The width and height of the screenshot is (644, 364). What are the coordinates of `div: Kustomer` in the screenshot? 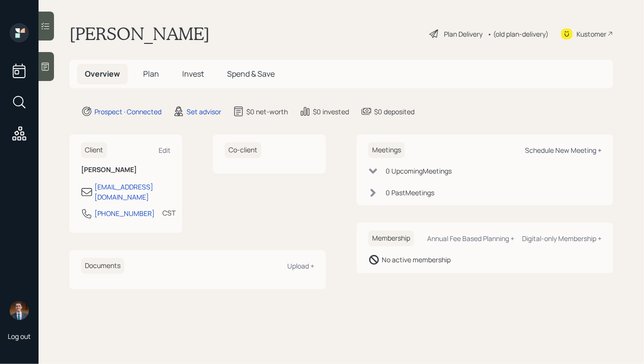 It's located at (591, 34).